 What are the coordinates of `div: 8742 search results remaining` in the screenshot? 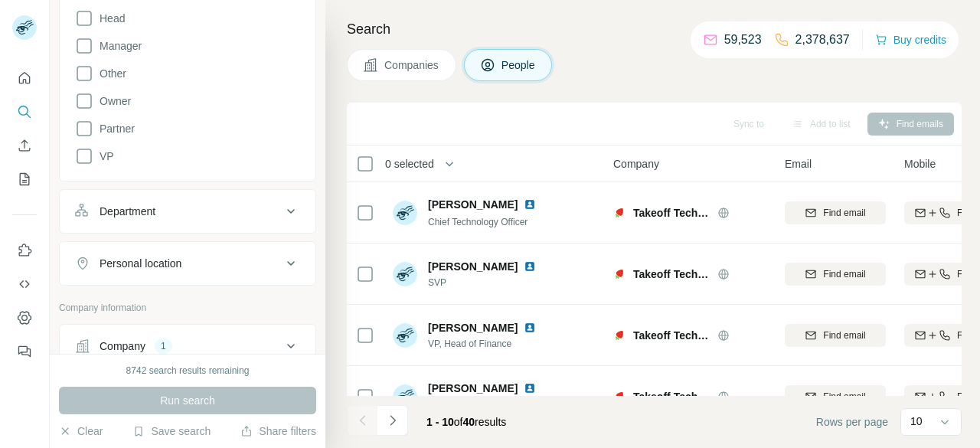 It's located at (188, 371).